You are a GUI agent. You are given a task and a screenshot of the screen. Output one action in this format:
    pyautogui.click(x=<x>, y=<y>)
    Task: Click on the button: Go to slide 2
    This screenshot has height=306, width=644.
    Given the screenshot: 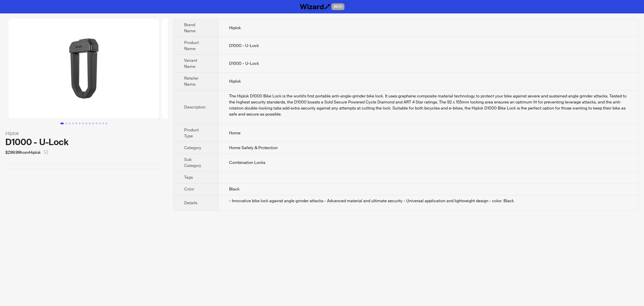 What is the action you would take?
    pyautogui.click(x=66, y=123)
    